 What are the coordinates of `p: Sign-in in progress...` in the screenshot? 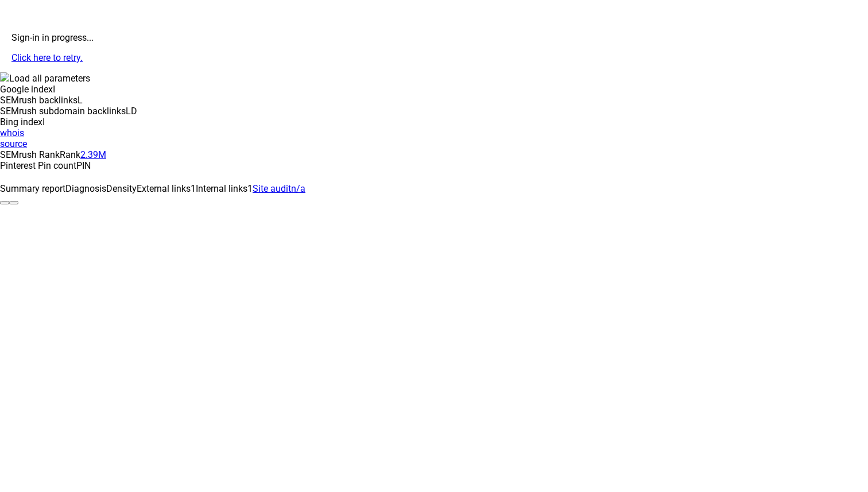 It's located at (440, 37).